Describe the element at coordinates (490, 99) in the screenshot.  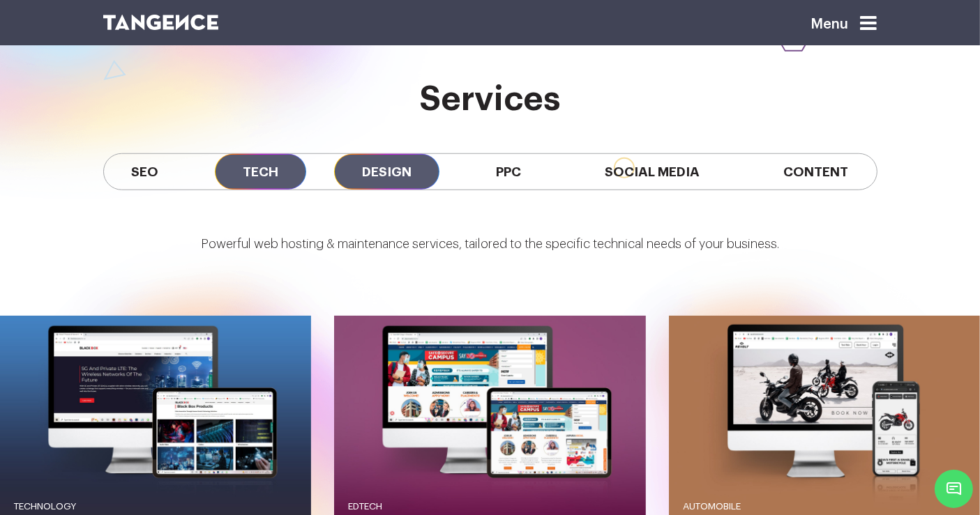
I see `h2: services` at that location.